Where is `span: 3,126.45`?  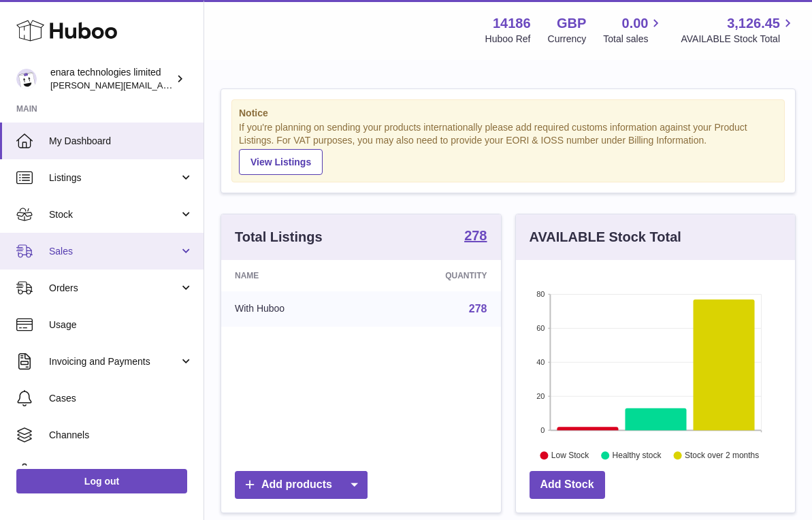 span: 3,126.45 is located at coordinates (754, 23).